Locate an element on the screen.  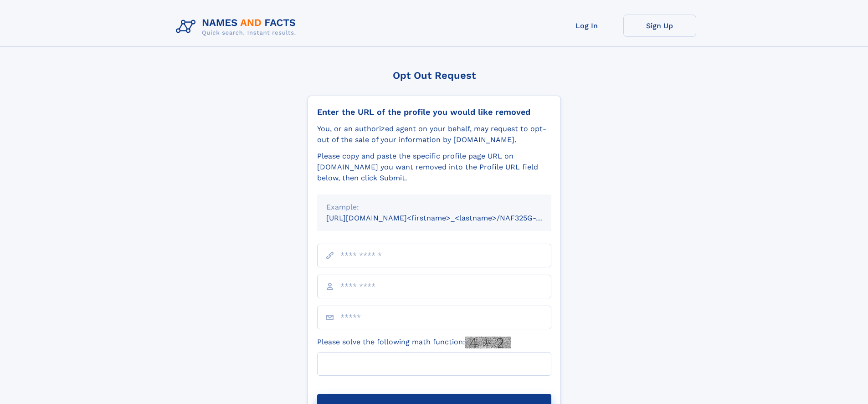
label: Please solve the following math function: is located at coordinates (413, 343).